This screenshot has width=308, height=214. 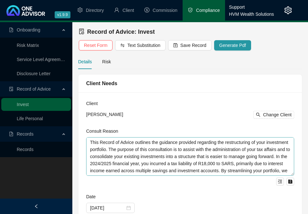 I want to click on button: Change Client, so click(x=273, y=115).